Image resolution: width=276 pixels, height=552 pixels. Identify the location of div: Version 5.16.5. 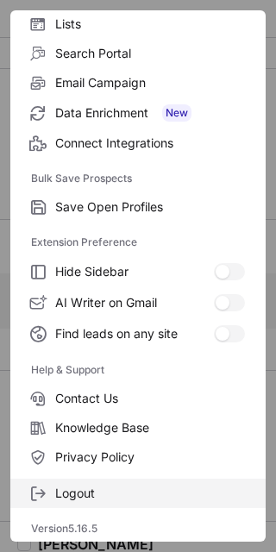
(138, 529).